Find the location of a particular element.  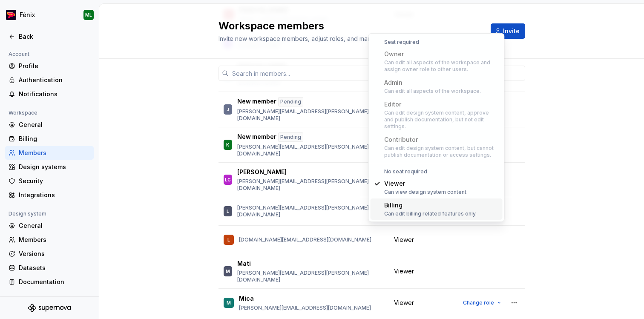

a: Billing is located at coordinates (50, 139).